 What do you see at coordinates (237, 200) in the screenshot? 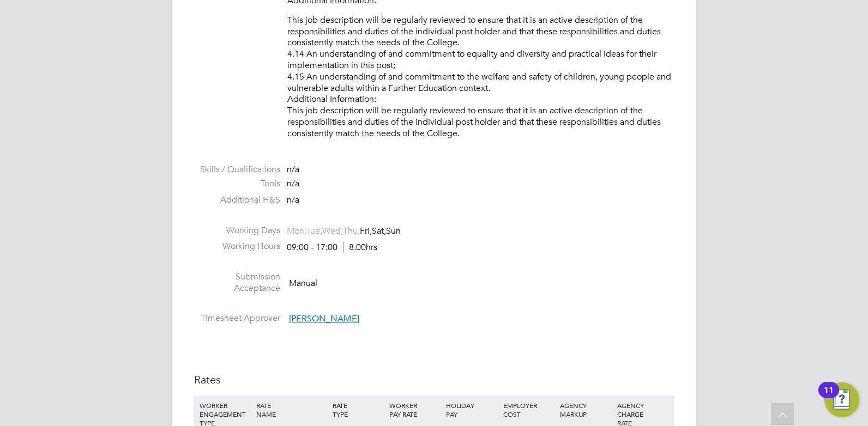
I see `label: Additional H&S` at bounding box center [237, 200].